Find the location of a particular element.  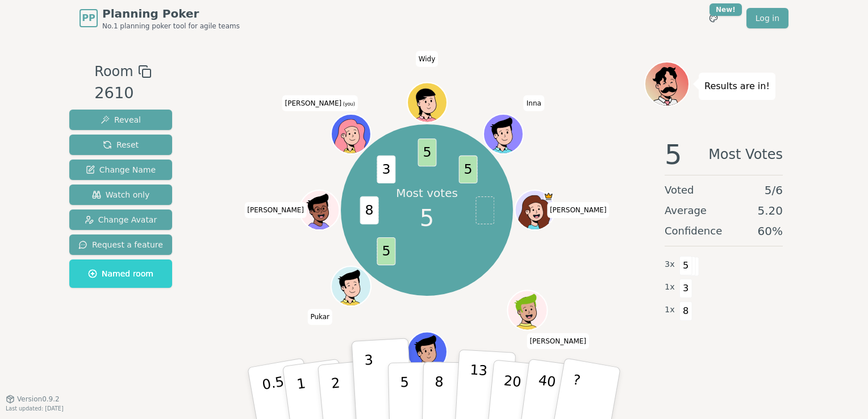

span: Planning Poker is located at coordinates (171, 14).